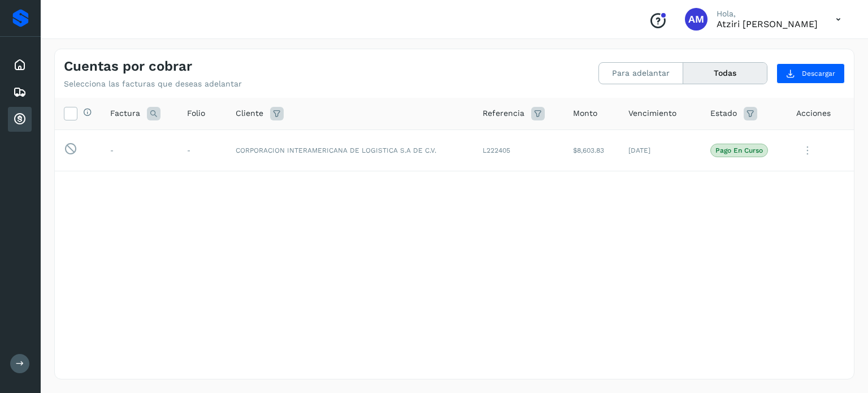  Describe the element at coordinates (196, 113) in the screenshot. I see `span: Folio` at that location.